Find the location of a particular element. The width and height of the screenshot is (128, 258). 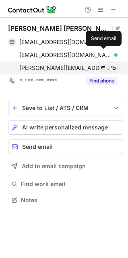

button: Find work email is located at coordinates (66, 184).